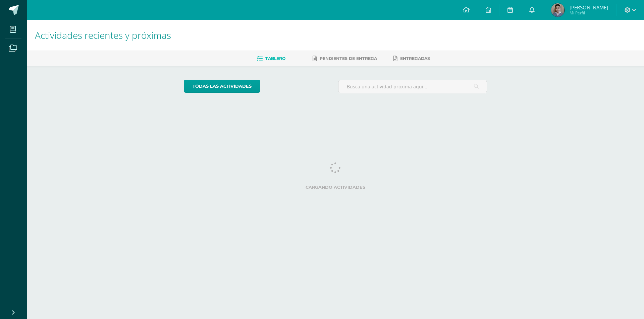 The height and width of the screenshot is (319, 644). I want to click on a: Pendientes de entrega, so click(345, 59).